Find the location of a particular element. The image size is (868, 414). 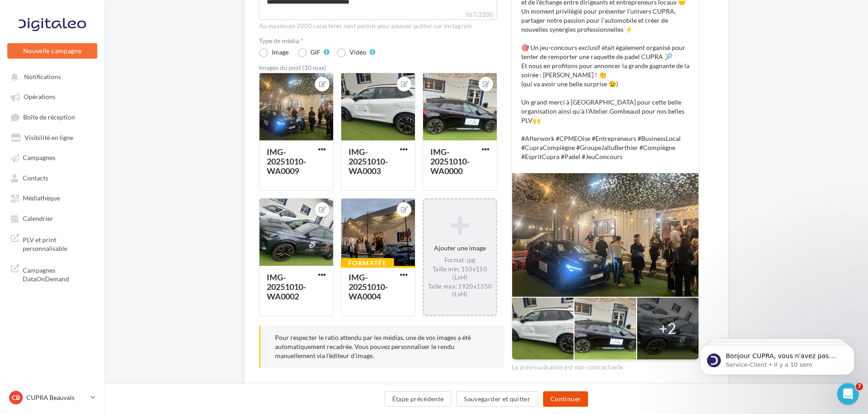

div: Images du post (10 max) is located at coordinates (378, 68).